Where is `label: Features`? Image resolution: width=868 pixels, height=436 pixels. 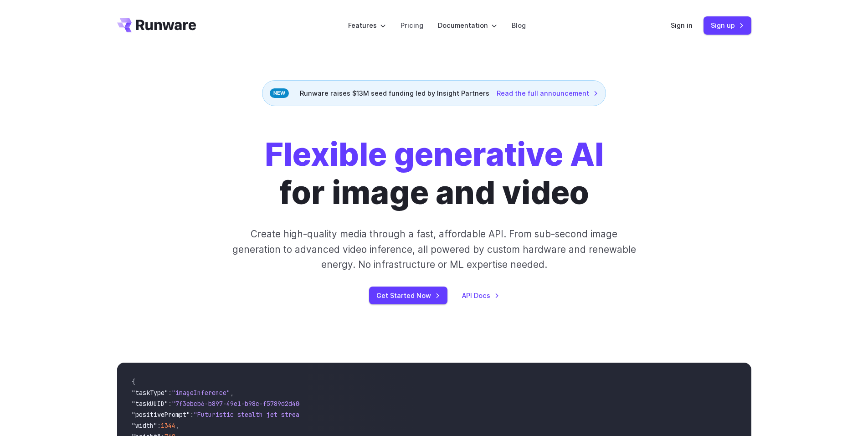 label: Features is located at coordinates (367, 25).